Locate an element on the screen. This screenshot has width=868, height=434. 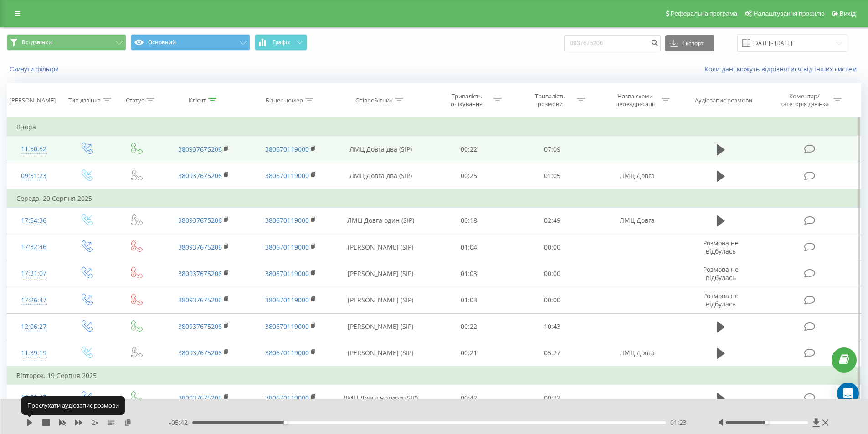
div: Open Intercom Messenger is located at coordinates (848, 393).